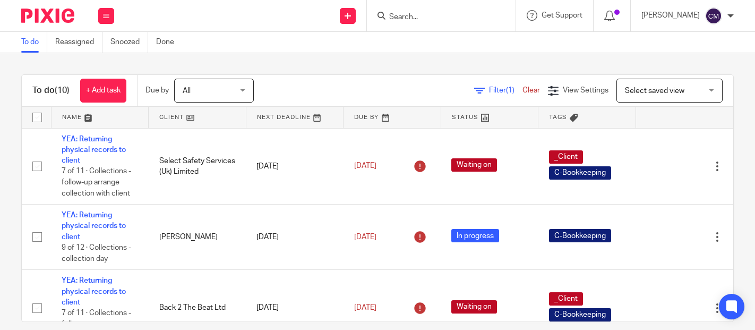 This screenshot has height=330, width=755. What do you see at coordinates (186, 91) in the screenshot?
I see `span: All` at bounding box center [186, 91].